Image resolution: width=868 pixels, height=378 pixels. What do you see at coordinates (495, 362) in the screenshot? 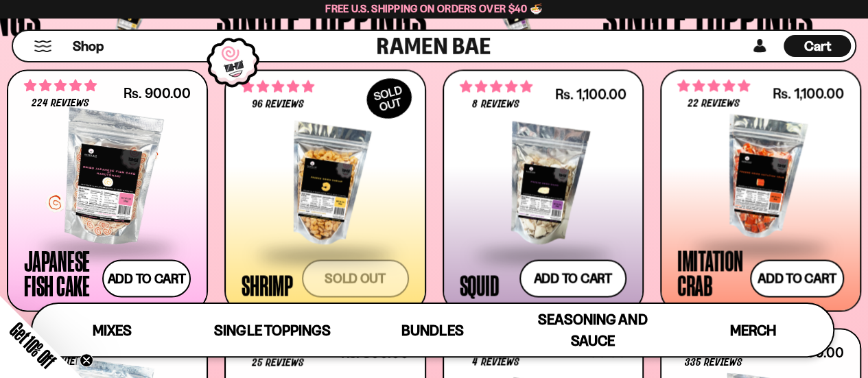
I see `span: 4 reviews` at bounding box center [495, 362].